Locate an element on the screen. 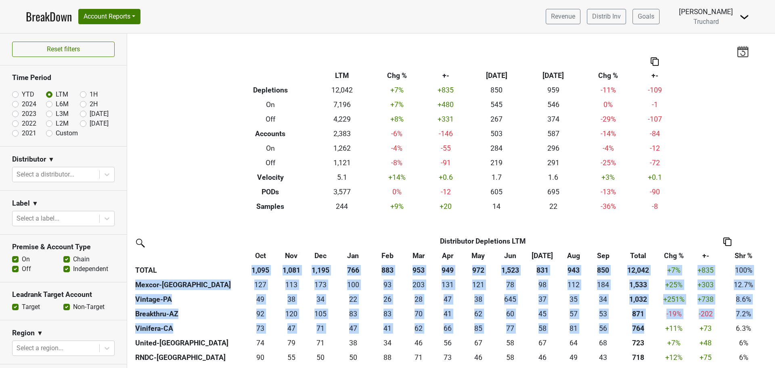  div: 83 is located at coordinates (387, 313).